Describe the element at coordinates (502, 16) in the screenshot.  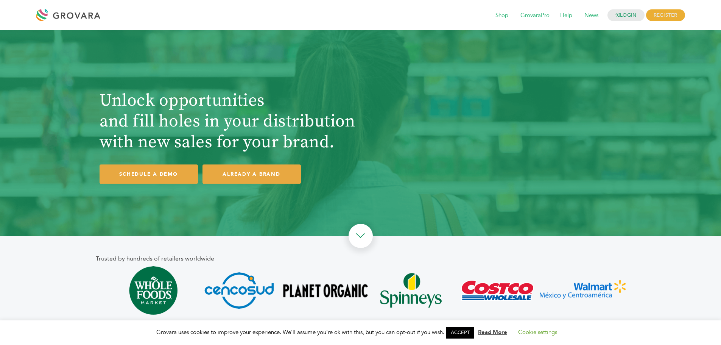
I see `a: Shop` at that location.